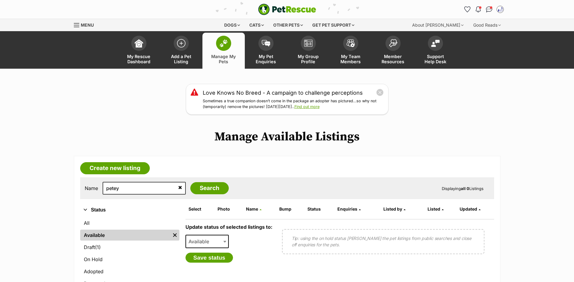 This screenshot has width=574, height=282. I want to click on a: Member Resources, so click(393, 51).